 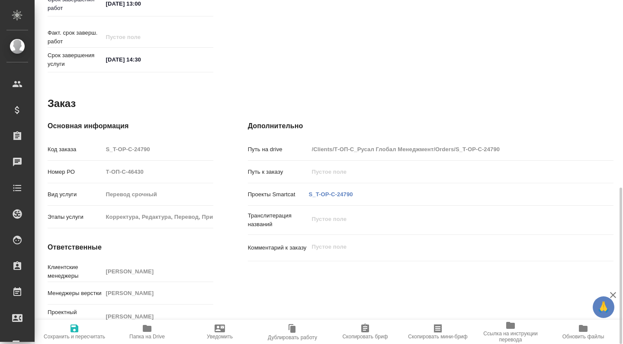 I want to click on span: Скопировать бриф, so click(x=365, y=336).